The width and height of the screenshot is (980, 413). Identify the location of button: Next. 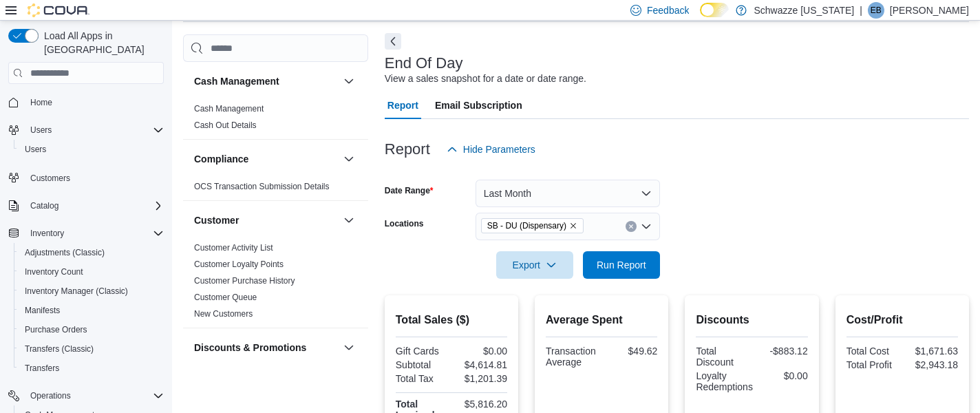
(393, 41).